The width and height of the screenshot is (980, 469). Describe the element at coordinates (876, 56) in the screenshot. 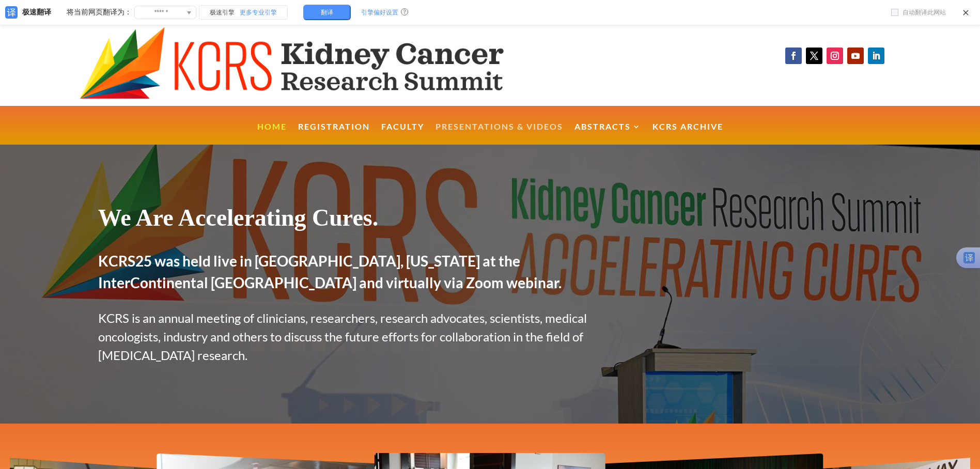

I see `a: Follow on LinkedIn` at that location.